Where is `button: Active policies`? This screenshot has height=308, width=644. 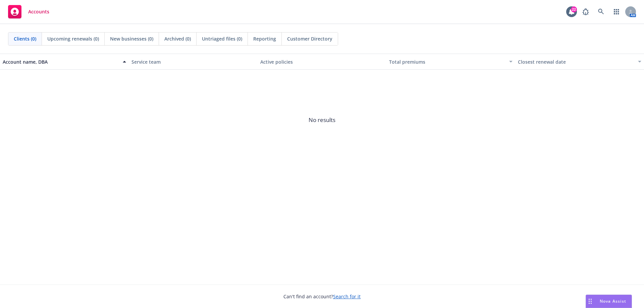
button: Active policies is located at coordinates (322, 62).